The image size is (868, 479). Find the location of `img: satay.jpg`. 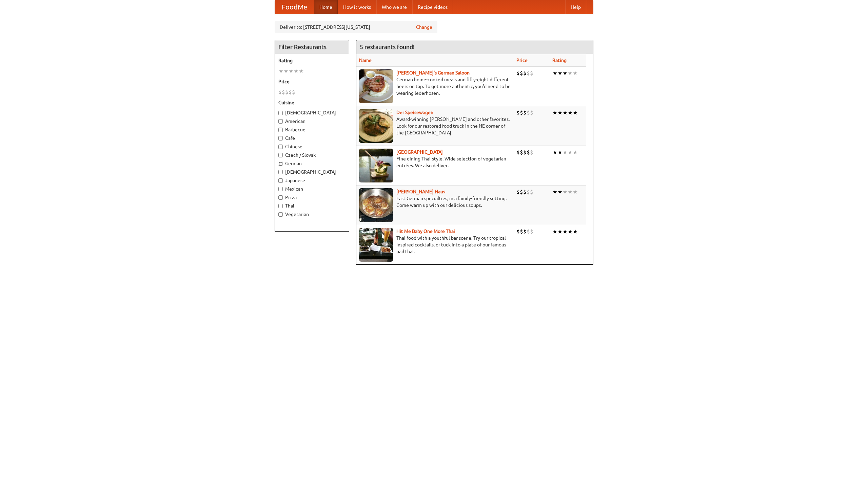

img: satay.jpg is located at coordinates (376, 166).